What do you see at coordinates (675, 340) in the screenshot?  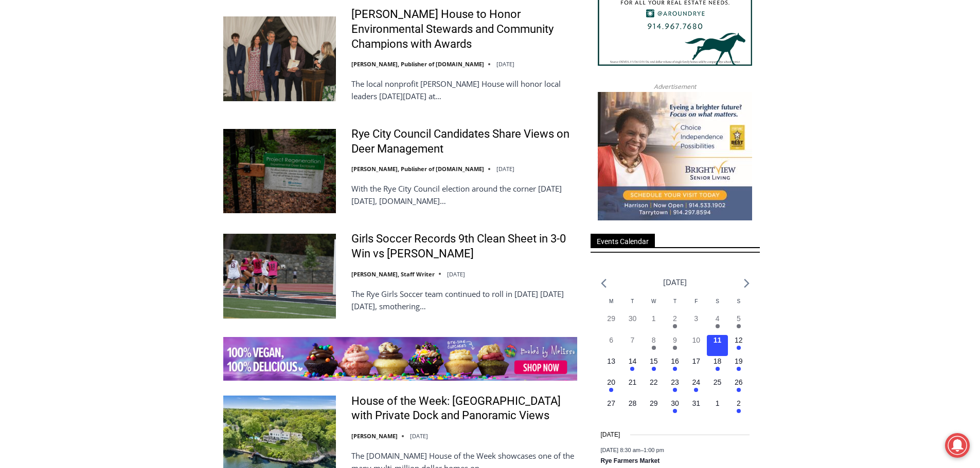 I see `time: 9` at bounding box center [675, 340].